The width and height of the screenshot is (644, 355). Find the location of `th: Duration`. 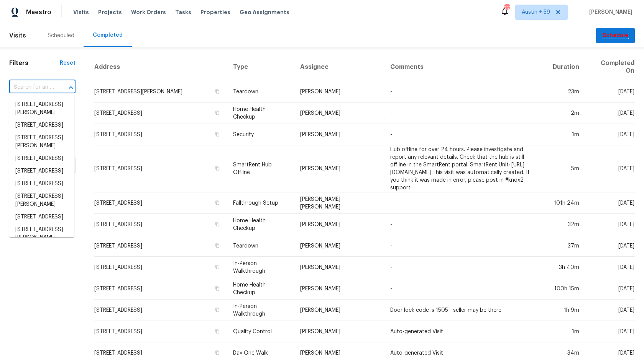

th: Duration is located at coordinates (566, 67).